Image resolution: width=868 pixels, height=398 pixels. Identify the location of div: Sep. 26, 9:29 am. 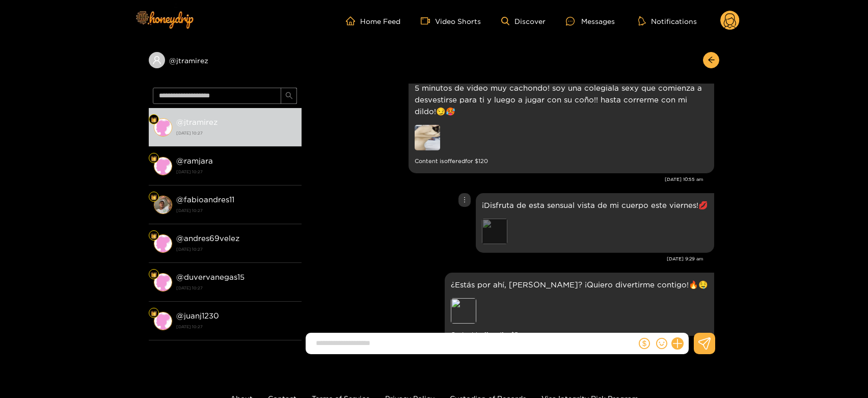
(595, 222).